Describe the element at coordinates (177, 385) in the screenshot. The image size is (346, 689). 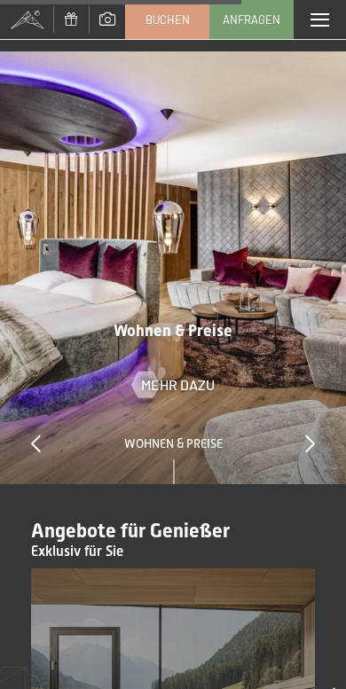
I see `span: Mehr dazu` at that location.